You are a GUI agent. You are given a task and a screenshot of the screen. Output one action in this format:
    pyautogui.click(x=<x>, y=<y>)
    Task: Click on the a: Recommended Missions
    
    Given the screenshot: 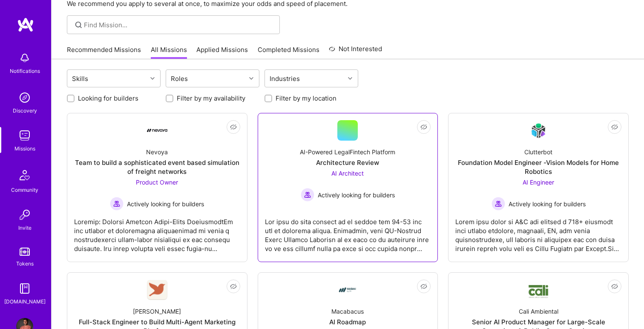 What is the action you would take?
    pyautogui.click(x=104, y=52)
    